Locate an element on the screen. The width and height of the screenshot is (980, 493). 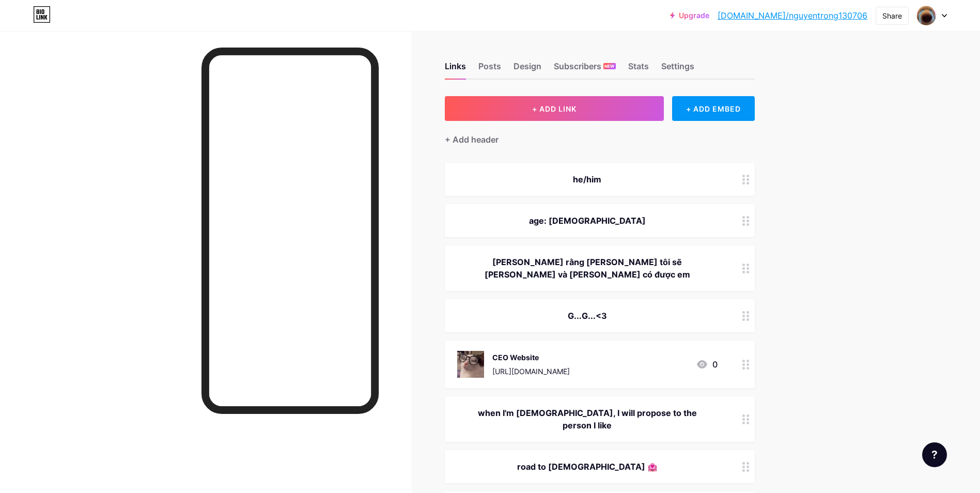
div: Links is located at coordinates (455, 70).